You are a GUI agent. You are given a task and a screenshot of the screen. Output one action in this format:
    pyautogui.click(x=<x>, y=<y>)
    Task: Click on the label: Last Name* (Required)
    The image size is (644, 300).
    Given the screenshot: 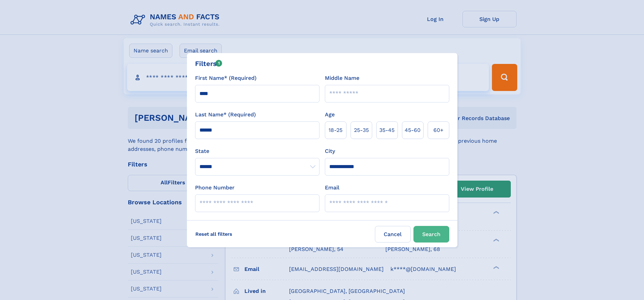 What is the action you would take?
    pyautogui.click(x=226, y=115)
    